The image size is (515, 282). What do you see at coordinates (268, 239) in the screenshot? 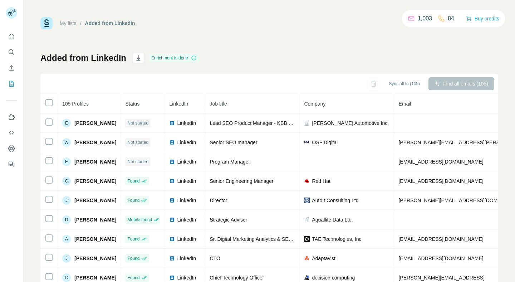
I see `span: Sr. Digital Marketing Analytics & SEO, CRO Manager` at bounding box center [268, 239].